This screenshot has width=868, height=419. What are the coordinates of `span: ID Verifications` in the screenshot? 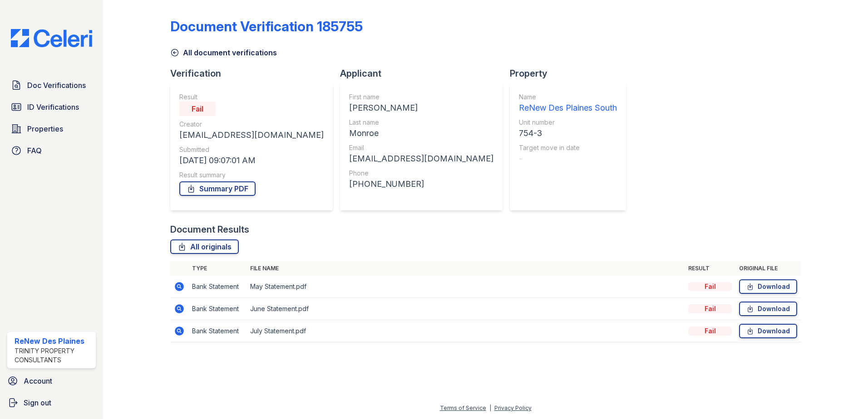 It's located at (53, 107).